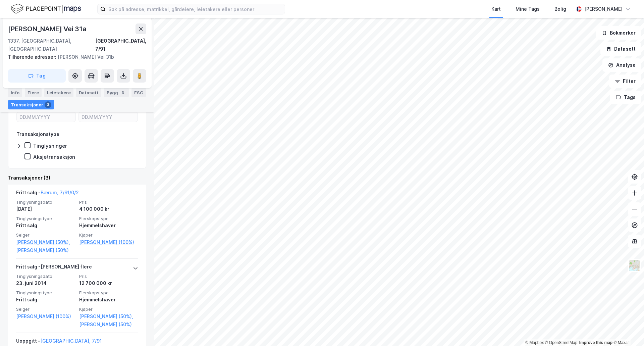  What do you see at coordinates (621, 49) in the screenshot?
I see `button: Datasett` at bounding box center [621, 49].